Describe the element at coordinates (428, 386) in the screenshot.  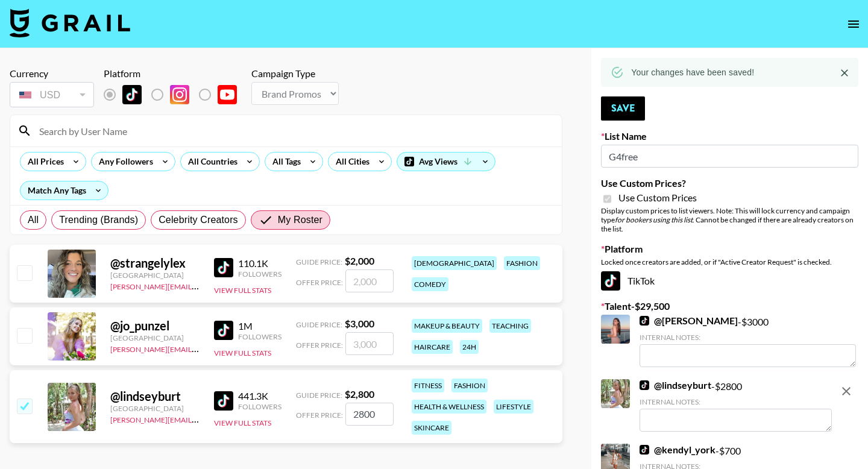
I see `div: fitness` at that location.